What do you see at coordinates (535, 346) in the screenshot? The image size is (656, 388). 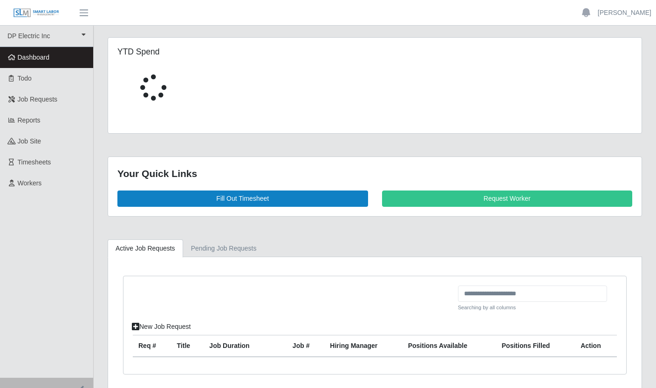 I see `th: Positions Filled` at bounding box center [535, 346].